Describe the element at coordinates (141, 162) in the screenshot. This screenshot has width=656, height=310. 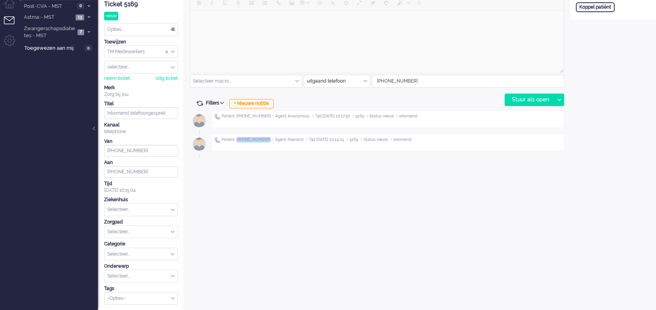
I see `div: Aan` at that location.